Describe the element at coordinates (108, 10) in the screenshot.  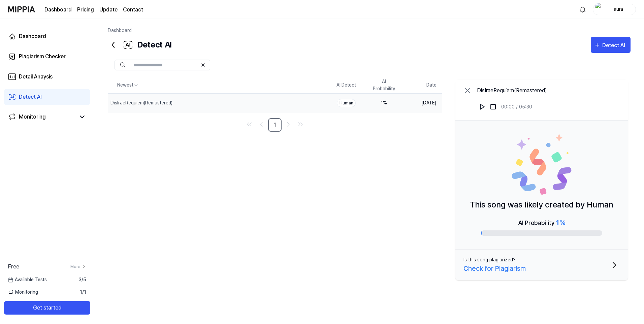
I see `a: Update` at that location.